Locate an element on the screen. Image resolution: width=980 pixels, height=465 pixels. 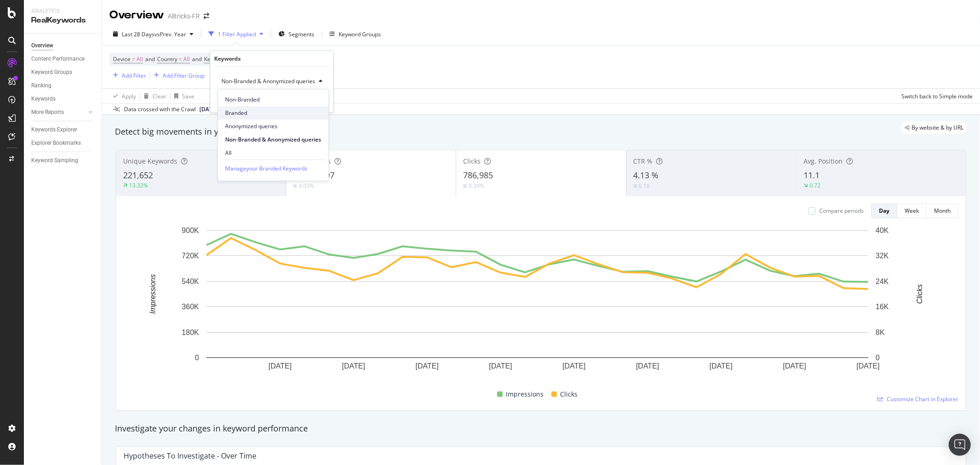
div: arrow-right-arrow-left is located at coordinates (206, 16).